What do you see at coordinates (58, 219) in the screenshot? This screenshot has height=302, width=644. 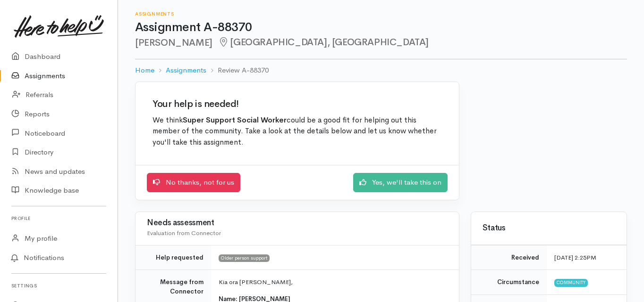 I see `h6: Profile` at bounding box center [58, 219].